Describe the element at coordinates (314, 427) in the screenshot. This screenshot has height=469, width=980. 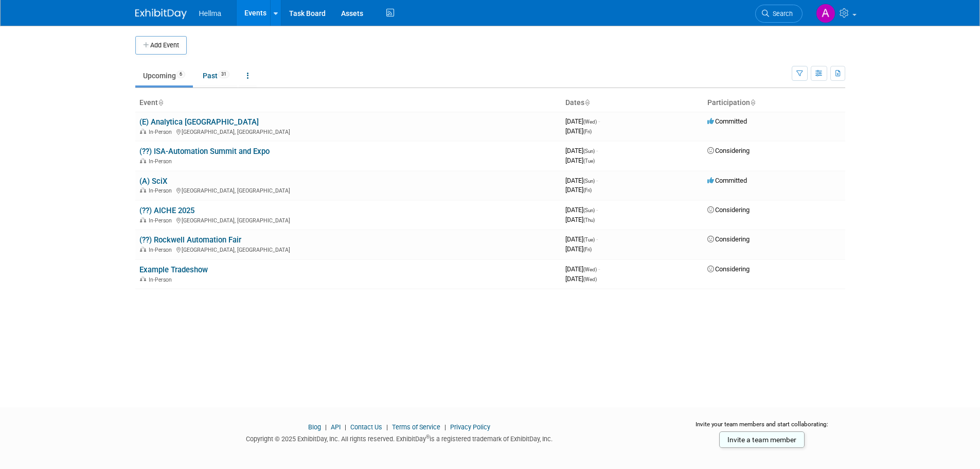
I see `a: Blog` at that location.